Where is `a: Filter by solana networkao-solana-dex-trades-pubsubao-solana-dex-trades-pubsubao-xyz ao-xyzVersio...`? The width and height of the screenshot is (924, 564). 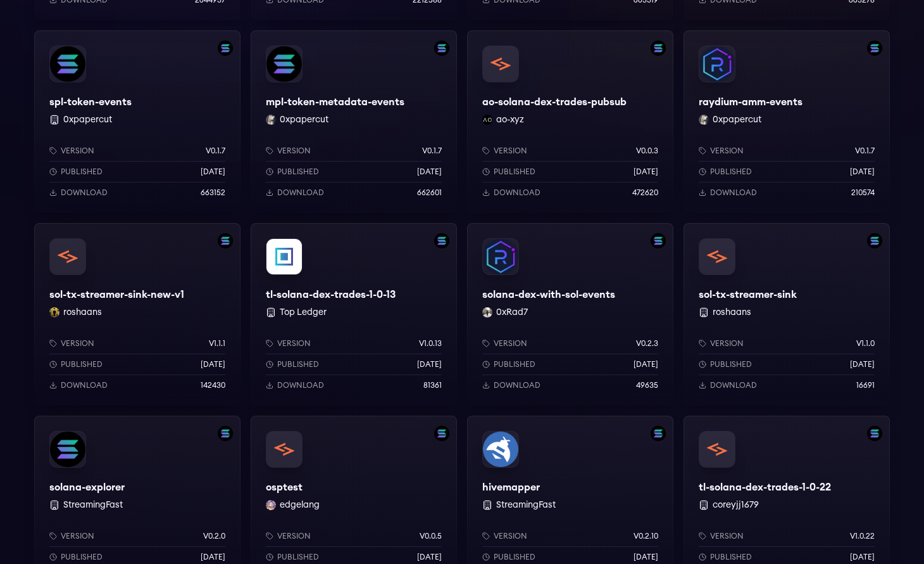
a: Filter by solana networkao-solana-dex-trades-pubsubao-solana-dex-trades-pubsubao-xyz ao-xyzVersio... is located at coordinates (570, 122).